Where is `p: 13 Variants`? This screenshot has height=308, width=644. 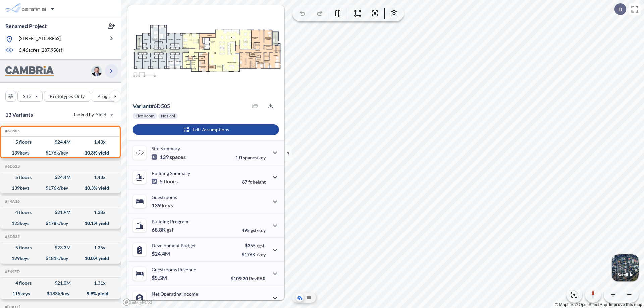
p: 13 Variants is located at coordinates (19, 114).